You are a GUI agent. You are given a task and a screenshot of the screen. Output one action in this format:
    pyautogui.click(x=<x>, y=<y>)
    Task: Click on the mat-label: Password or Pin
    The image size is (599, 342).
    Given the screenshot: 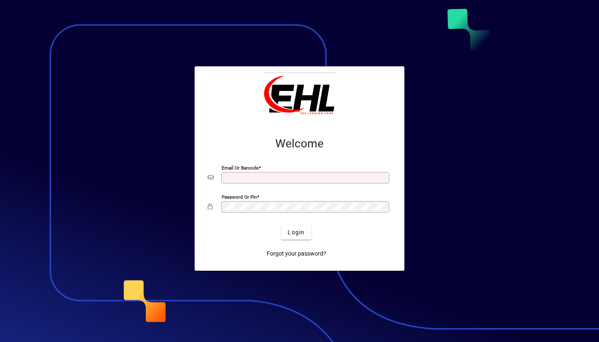 What is the action you would take?
    pyautogui.click(x=239, y=197)
    